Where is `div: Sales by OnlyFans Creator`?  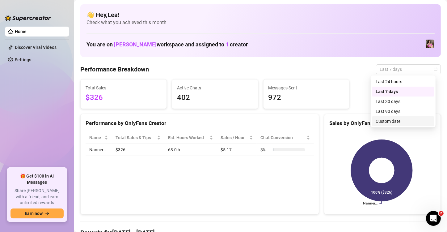 div: Sales by OnlyFans Creator is located at coordinates (383, 123).